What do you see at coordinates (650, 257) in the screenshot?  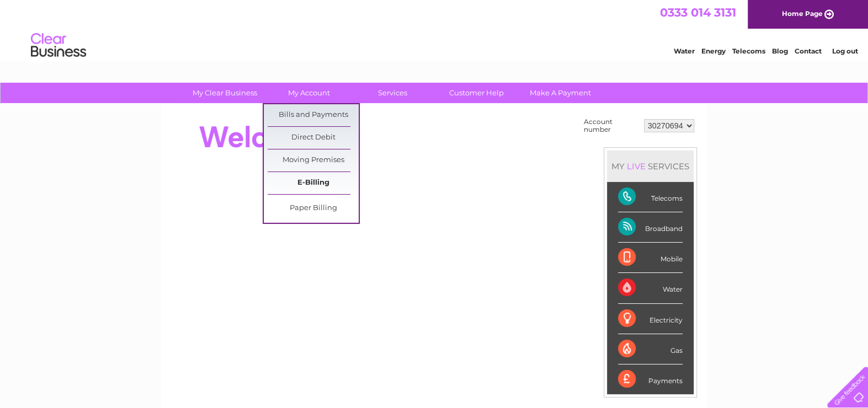 I see `div: Mobile` at bounding box center [650, 257].